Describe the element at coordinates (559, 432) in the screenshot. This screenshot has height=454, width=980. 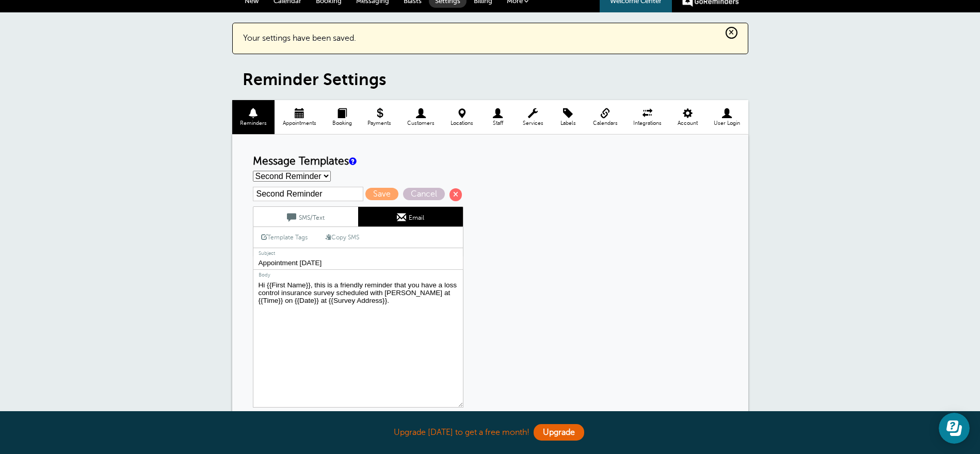
I see `a: Upgrade` at that location.